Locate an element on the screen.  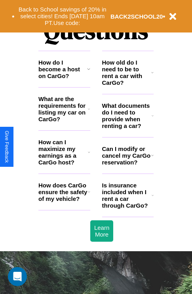
div: Open Intercom Messenger is located at coordinates (17, 277).